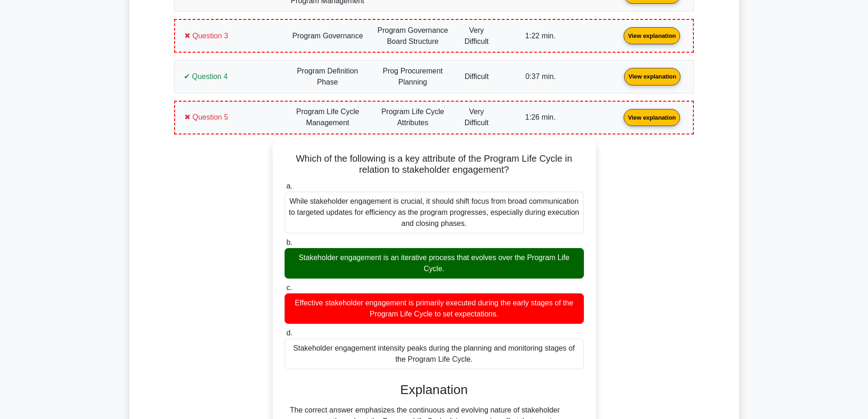 Image resolution: width=868 pixels, height=419 pixels. I want to click on span: d., so click(289, 333).